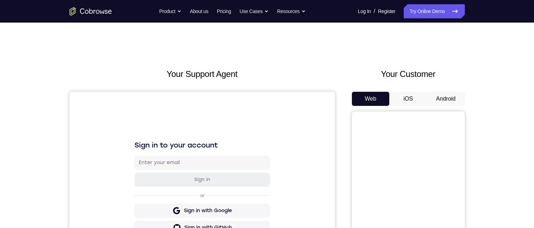  What do you see at coordinates (408, 99) in the screenshot?
I see `button: iOS` at bounding box center [408, 99].